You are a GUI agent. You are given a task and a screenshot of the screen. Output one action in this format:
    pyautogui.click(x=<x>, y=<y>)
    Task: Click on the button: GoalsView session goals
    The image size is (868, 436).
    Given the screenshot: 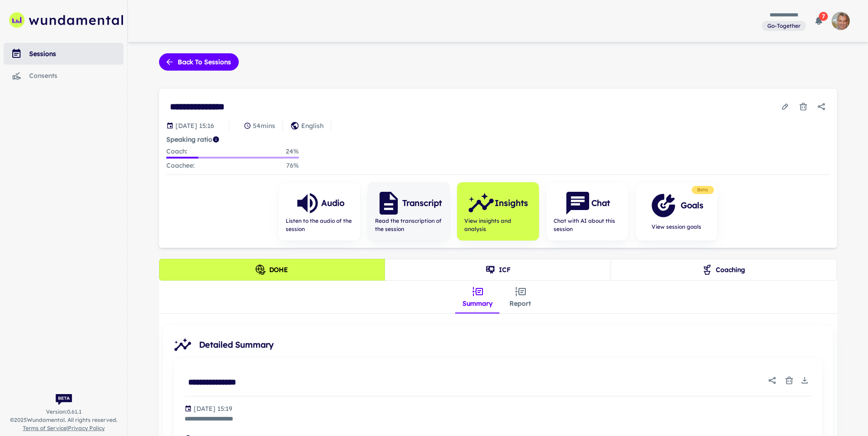 What is the action you would take?
    pyautogui.click(x=676, y=211)
    